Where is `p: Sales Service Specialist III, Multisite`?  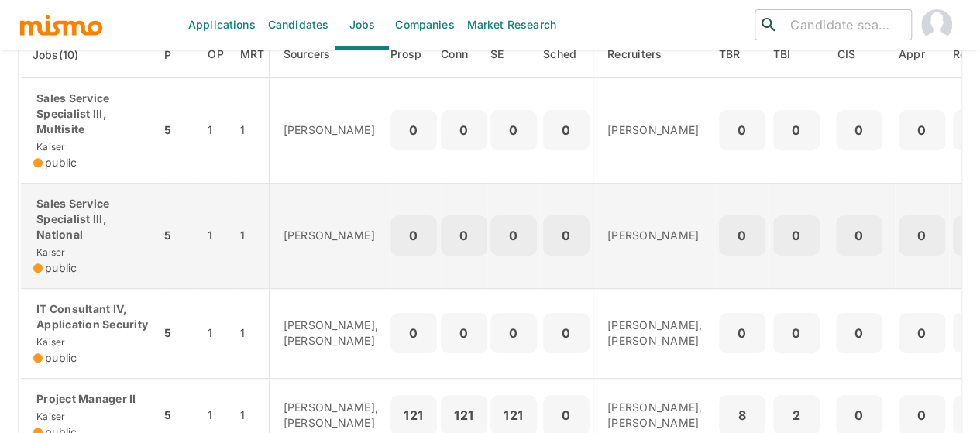 p: Sales Service Specialist III, Multisite is located at coordinates (90, 114).